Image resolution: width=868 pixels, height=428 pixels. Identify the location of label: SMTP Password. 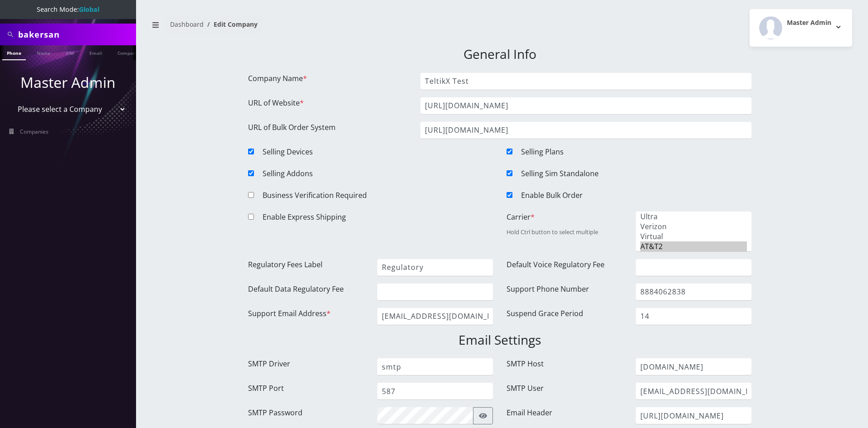
(275, 413).